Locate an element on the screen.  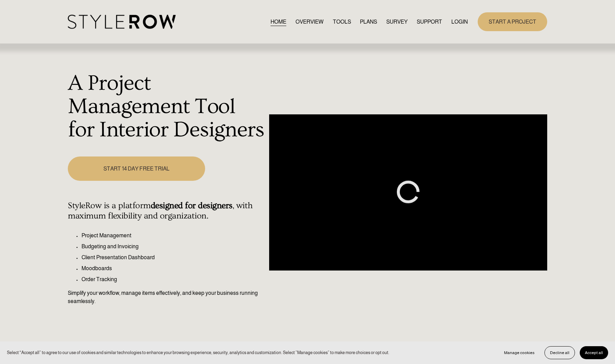
a: START 14 DAY FREE TRIAL is located at coordinates (136, 169).